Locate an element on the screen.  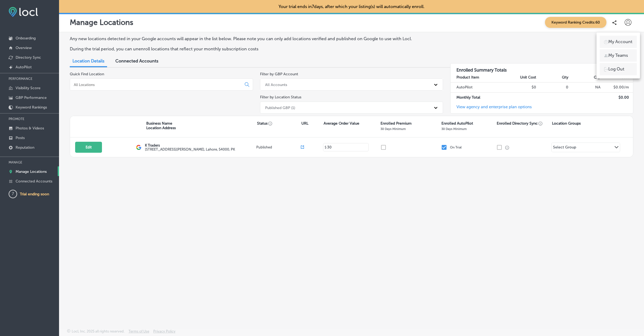
p: GBP Performance is located at coordinates (31, 98).